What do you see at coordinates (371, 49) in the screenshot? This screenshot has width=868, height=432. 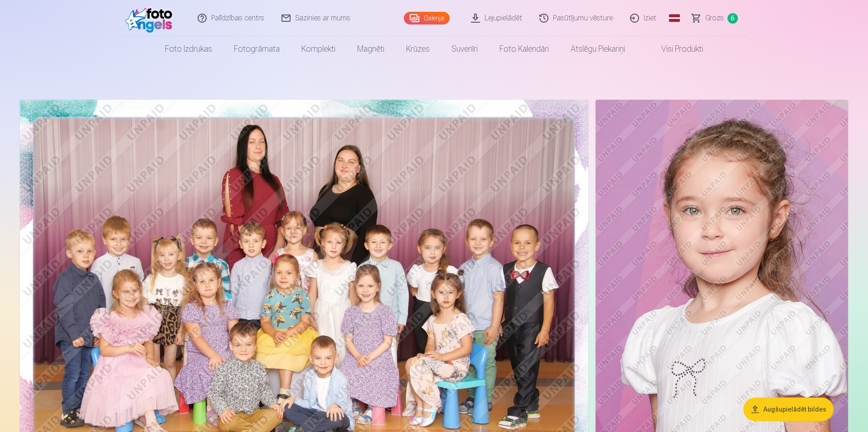 I see `a: Magnēti` at bounding box center [371, 49].